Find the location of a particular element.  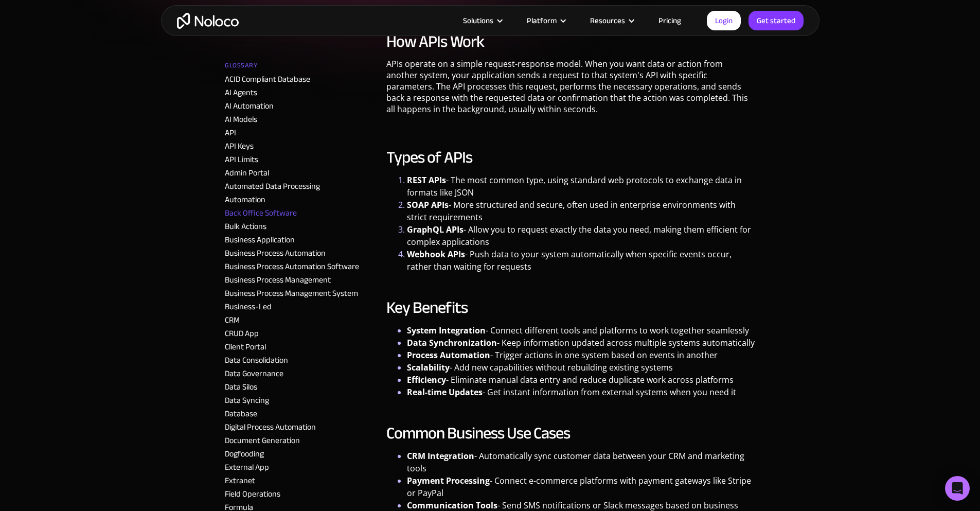

a: External App is located at coordinates (247, 467).